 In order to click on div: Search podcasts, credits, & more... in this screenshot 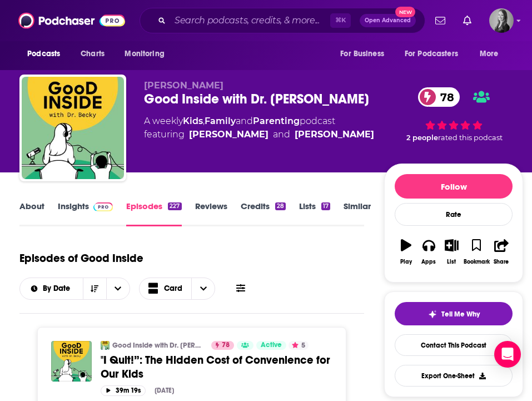, I will do `click(282, 20)`.